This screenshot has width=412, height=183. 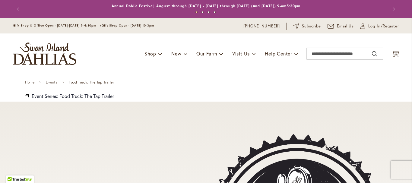 What do you see at coordinates (384, 26) in the screenshot?
I see `span: Log In/Register` at bounding box center [384, 26].